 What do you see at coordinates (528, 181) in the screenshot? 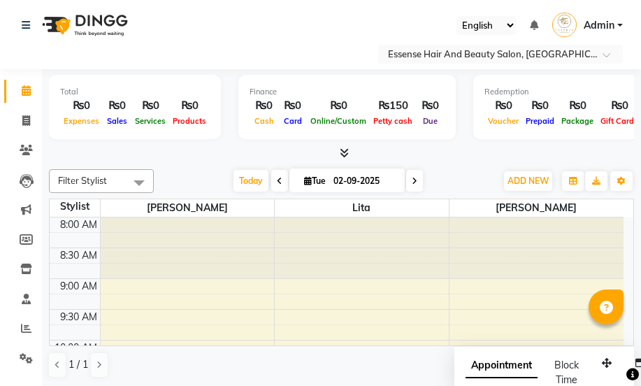
I see `button: ADD NEW` at bounding box center [528, 181].